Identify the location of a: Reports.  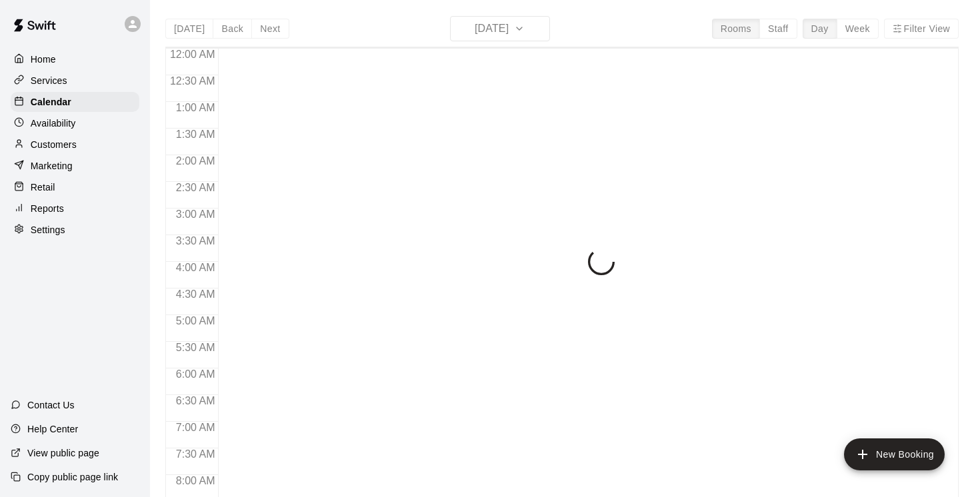
(75, 209).